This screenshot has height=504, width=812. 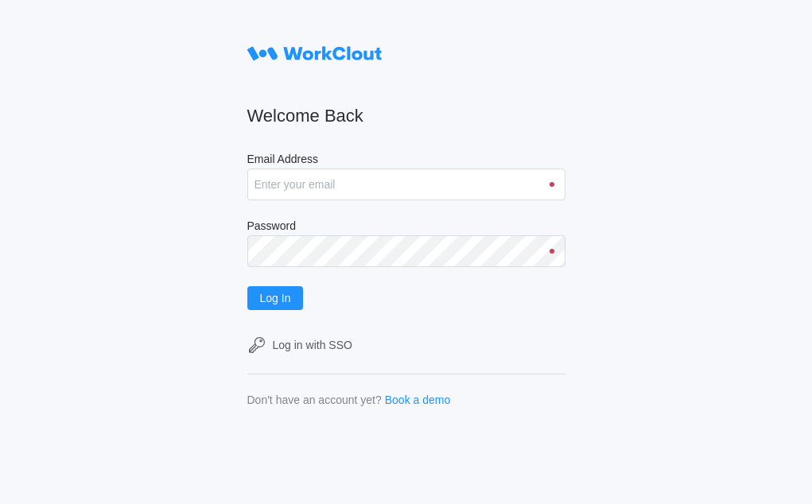 I want to click on label: Password, so click(x=406, y=228).